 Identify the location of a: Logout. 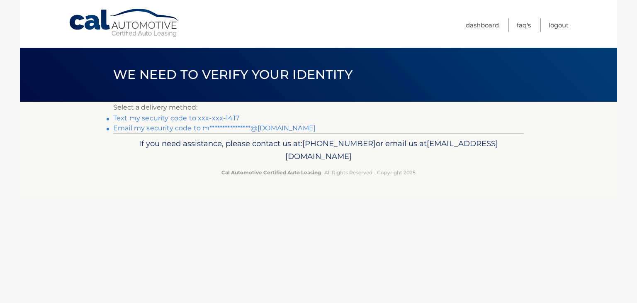
(558, 25).